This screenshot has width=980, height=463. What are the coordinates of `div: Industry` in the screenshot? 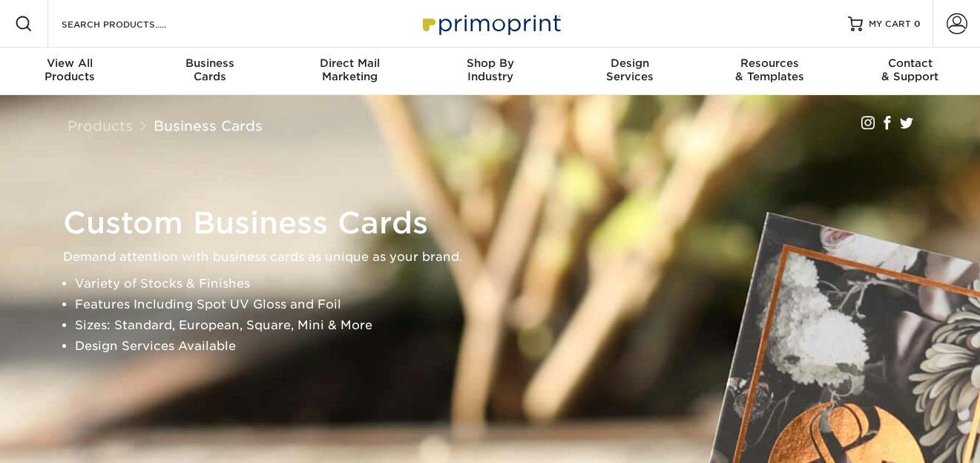 It's located at (490, 70).